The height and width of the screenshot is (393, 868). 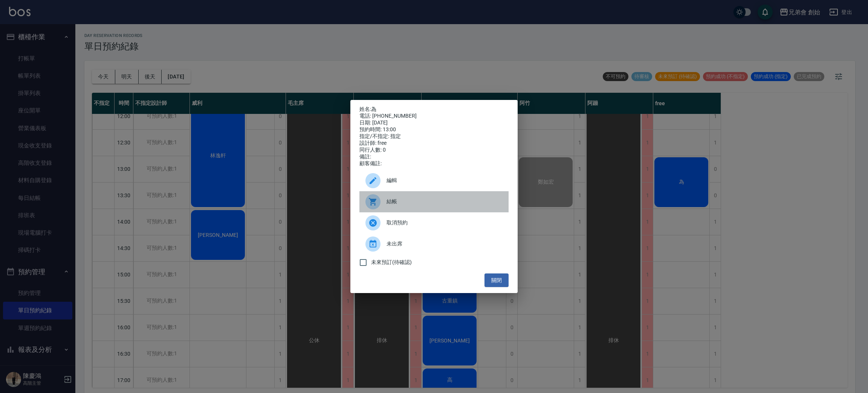 I want to click on div: 編輯, so click(x=434, y=181).